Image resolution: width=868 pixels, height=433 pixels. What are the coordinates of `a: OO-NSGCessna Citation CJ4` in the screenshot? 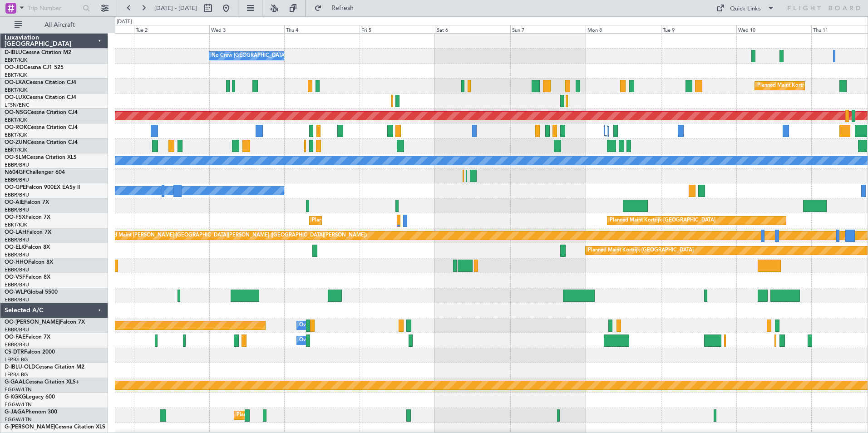 It's located at (40, 113).